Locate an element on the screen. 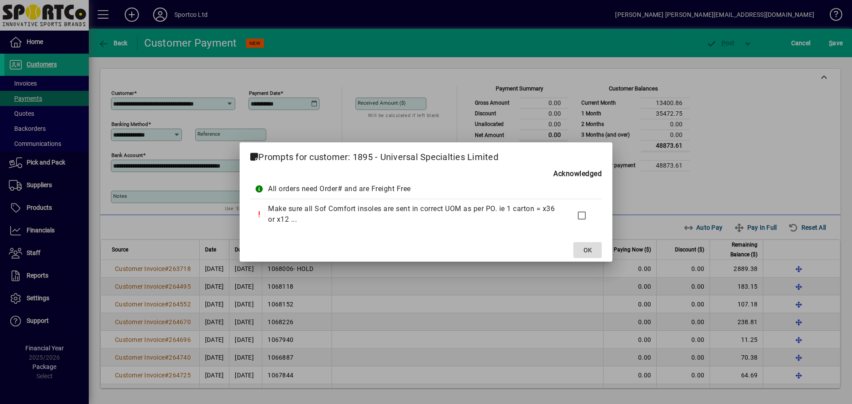  span: OK is located at coordinates (587, 250).